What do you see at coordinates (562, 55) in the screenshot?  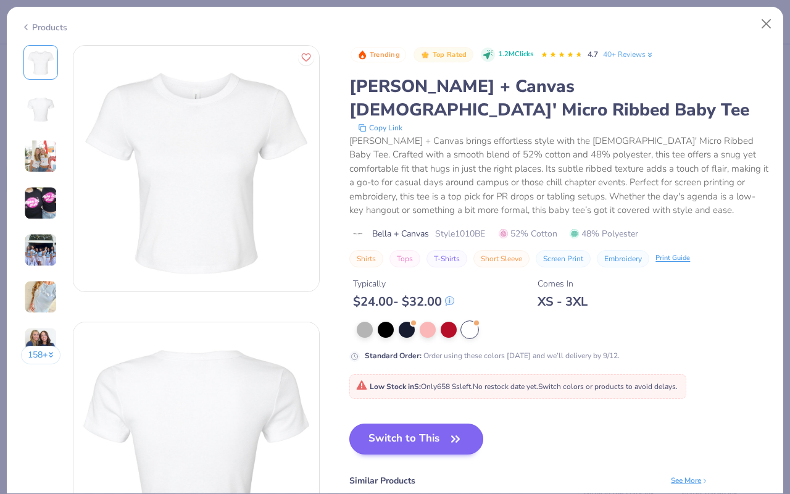 I see `div: 4.7 Stars` at bounding box center [562, 55].